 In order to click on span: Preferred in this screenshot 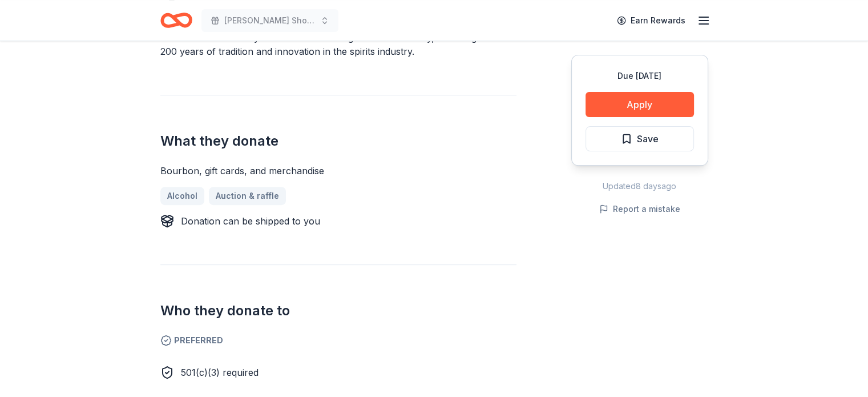, I will do `click(339, 340)`.